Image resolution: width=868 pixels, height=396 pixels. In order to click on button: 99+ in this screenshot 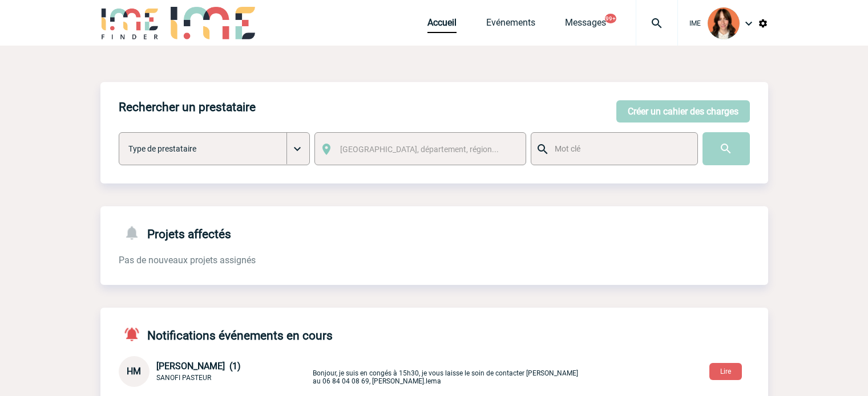, I will do `click(611, 18)`.